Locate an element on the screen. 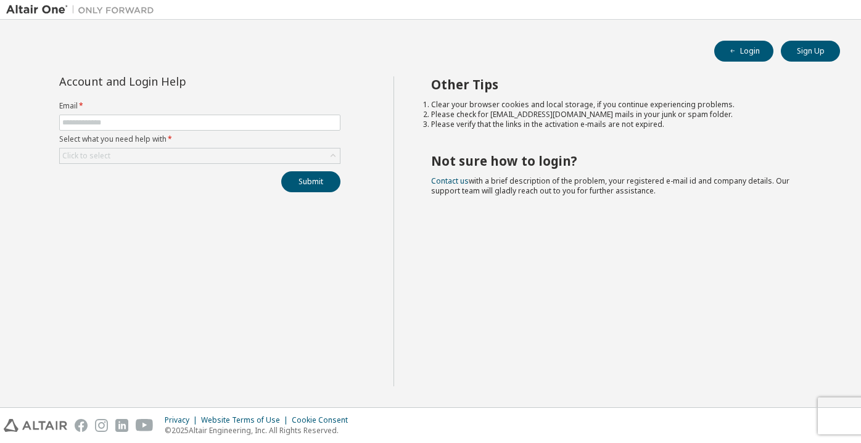 This screenshot has width=861, height=443. button: Sign Up is located at coordinates (810, 51).